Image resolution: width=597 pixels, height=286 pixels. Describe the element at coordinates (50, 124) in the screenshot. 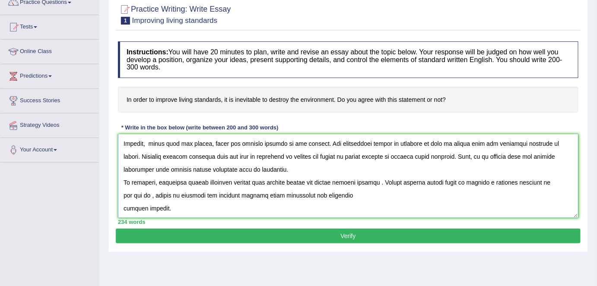

I see `a: Strategy Videos` at that location.